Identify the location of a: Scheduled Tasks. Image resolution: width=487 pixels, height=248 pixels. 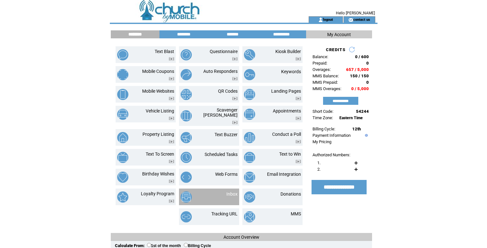
(221, 155).